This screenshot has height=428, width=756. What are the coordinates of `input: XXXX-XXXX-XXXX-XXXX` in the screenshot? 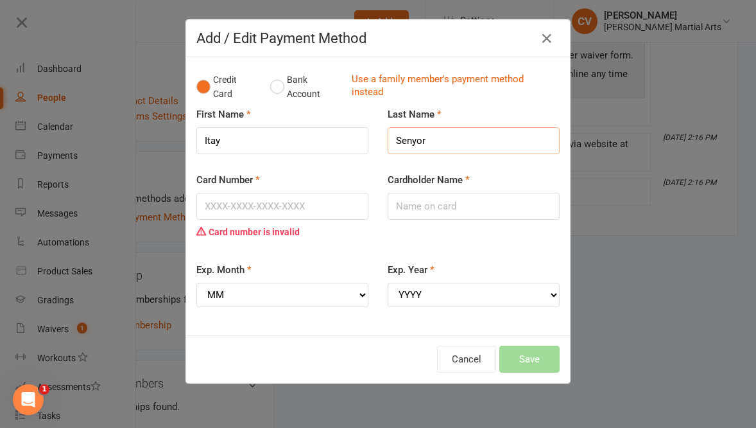 It's located at (282, 206).